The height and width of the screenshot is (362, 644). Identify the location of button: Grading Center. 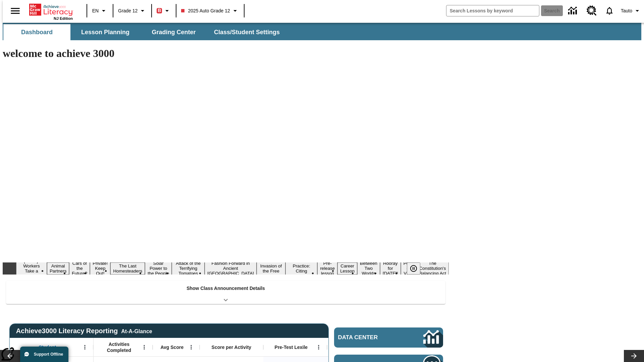
(174, 32).